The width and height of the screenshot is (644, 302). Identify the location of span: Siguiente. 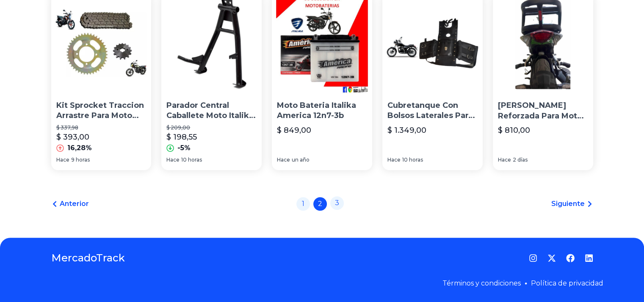
(567, 204).